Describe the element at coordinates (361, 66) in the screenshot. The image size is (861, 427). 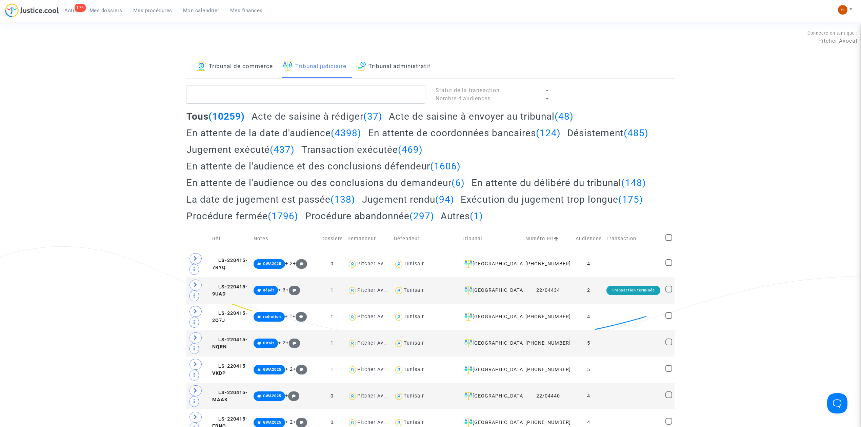
I see `img: icon-archive.svg` at that location.